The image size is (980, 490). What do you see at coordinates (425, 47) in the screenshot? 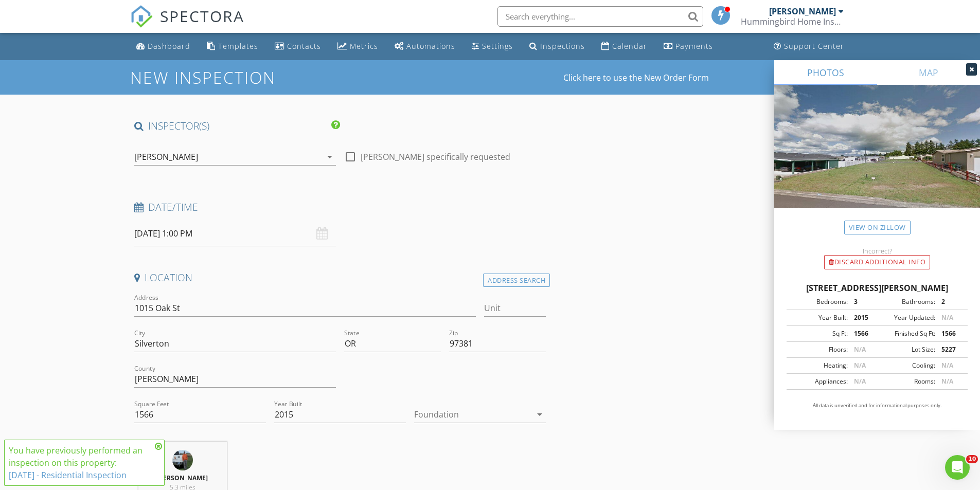
I see `a: Automations (Basic)` at bounding box center [425, 47].